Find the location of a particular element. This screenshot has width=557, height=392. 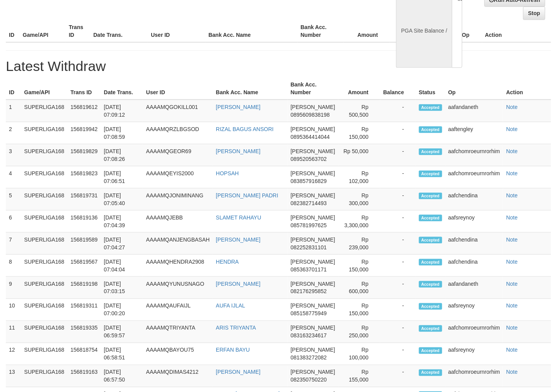

span: 0895609838198 is located at coordinates (310, 115).